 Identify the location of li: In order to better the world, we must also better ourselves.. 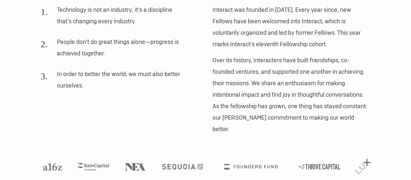
(113, 82).